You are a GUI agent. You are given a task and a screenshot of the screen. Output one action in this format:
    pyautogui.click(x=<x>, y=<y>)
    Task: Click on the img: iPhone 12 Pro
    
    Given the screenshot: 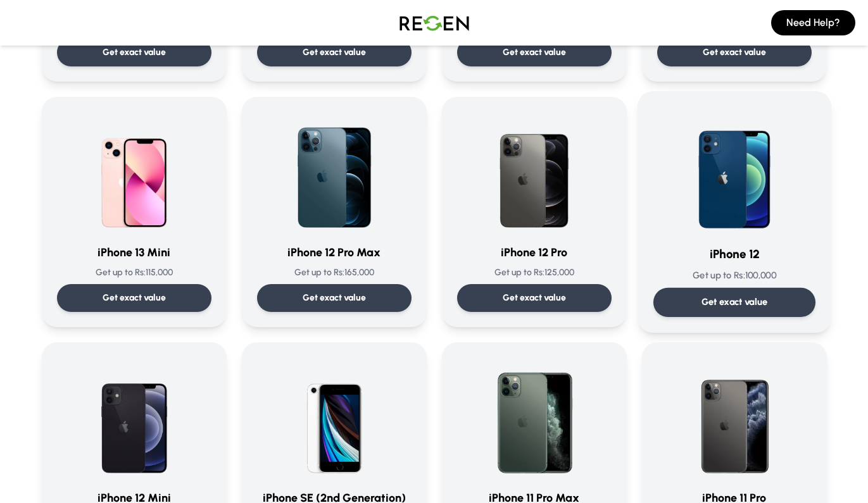 What is the action you would take?
    pyautogui.click(x=534, y=173)
    